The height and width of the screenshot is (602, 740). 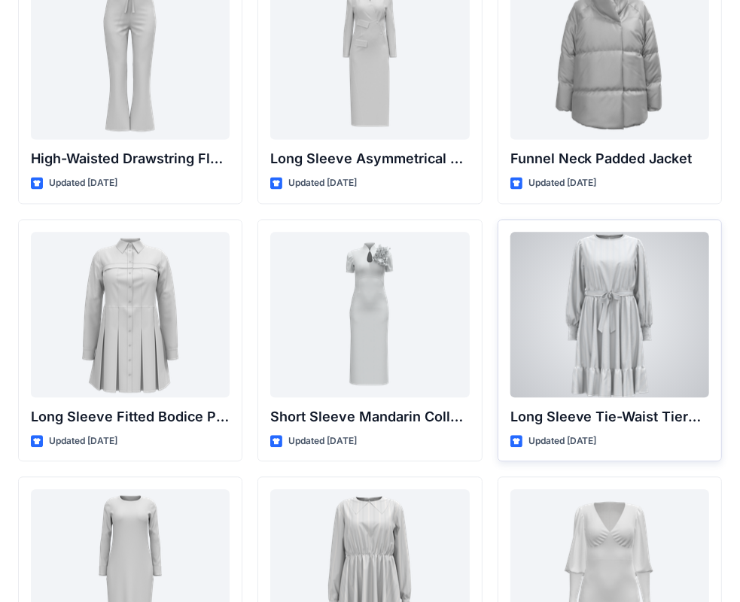 What do you see at coordinates (610, 417) in the screenshot?
I see `p: Long Sleeve Tie-Waist Tiered Hem Midi Dress` at bounding box center [610, 417].